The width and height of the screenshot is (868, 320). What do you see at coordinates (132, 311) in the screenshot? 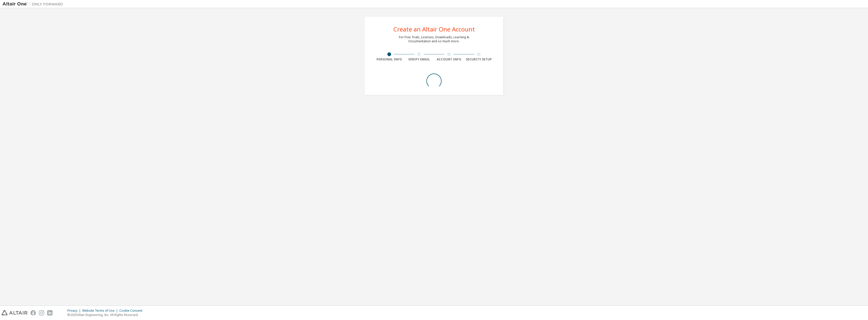
I see `div: Cookie Consent` at bounding box center [132, 311].